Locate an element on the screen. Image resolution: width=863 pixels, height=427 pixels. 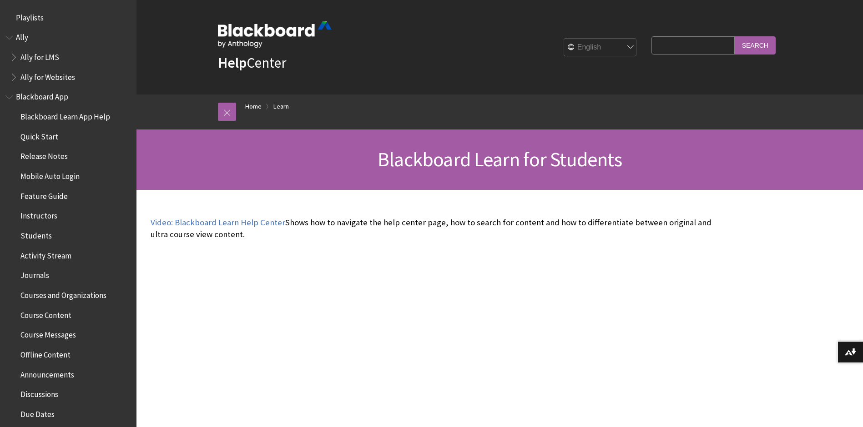
nav: Book outline for Playlists is located at coordinates (68, 18).